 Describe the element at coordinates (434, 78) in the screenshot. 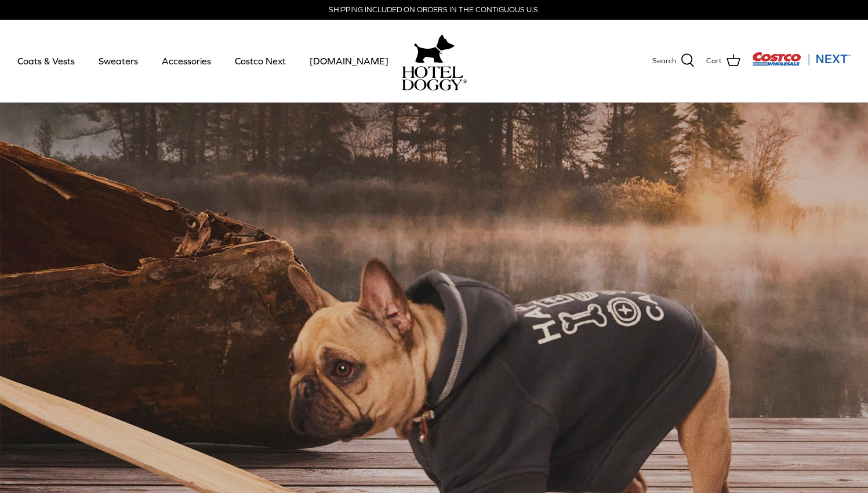

I see `img: hoteldoggycom` at that location.